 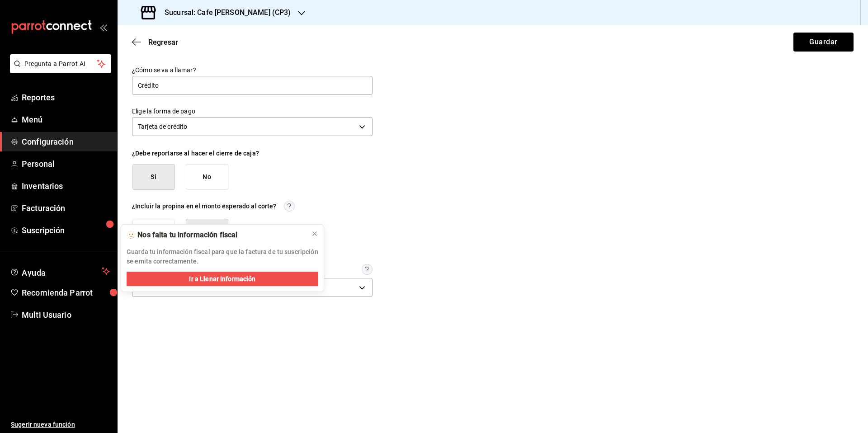 What do you see at coordinates (252, 111) in the screenshot?
I see `label: Elige la forma de pago` at bounding box center [252, 111].